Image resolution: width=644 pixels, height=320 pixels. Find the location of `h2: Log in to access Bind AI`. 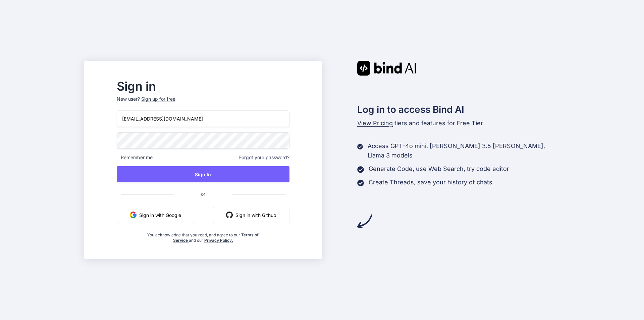

h2: Log in to access Bind AI is located at coordinates (459, 109).